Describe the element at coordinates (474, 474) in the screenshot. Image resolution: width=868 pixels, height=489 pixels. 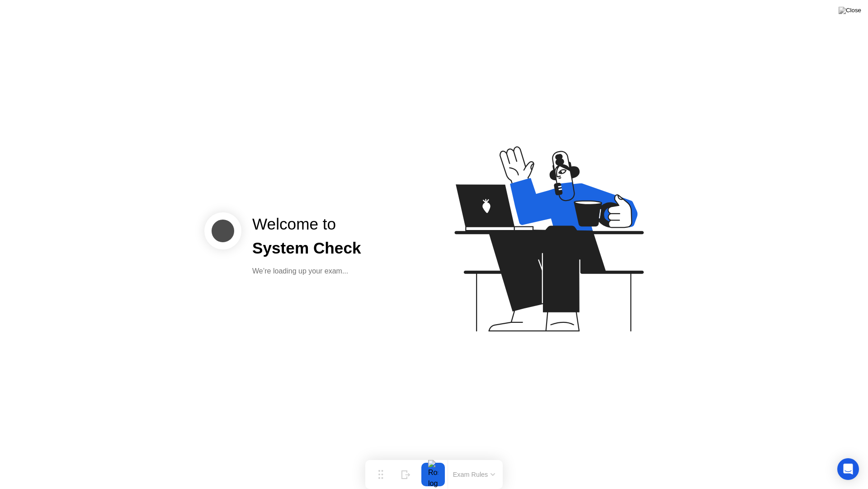
I see `button: Exam Rules` at that location.